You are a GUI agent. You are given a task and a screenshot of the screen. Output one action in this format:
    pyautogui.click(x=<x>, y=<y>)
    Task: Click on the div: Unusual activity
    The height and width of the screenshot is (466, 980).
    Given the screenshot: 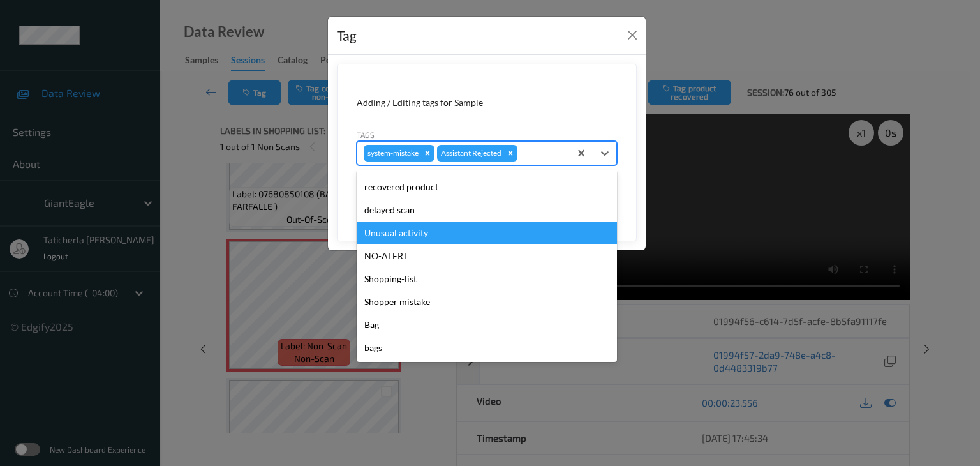 What is the action you would take?
    pyautogui.click(x=487, y=233)
    